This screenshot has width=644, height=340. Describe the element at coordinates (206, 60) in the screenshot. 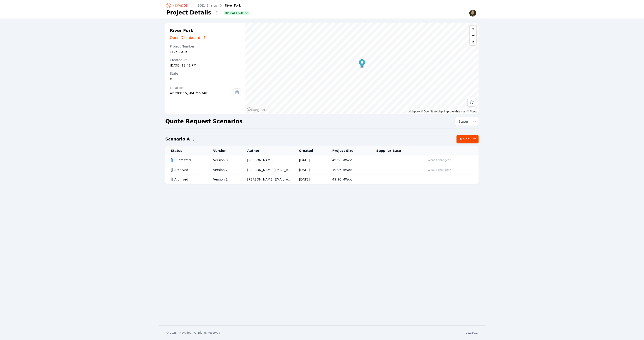

I see `div: Created At` at that location.